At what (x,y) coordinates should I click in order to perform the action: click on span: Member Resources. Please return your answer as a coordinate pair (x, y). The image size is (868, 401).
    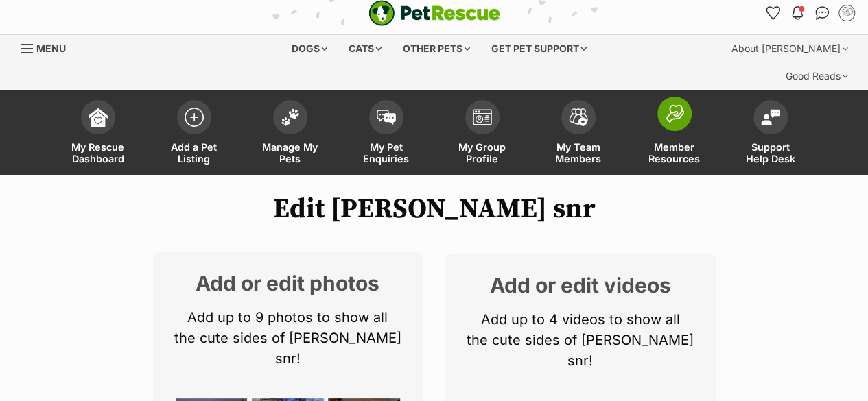
    Looking at the image, I should click on (675, 153).